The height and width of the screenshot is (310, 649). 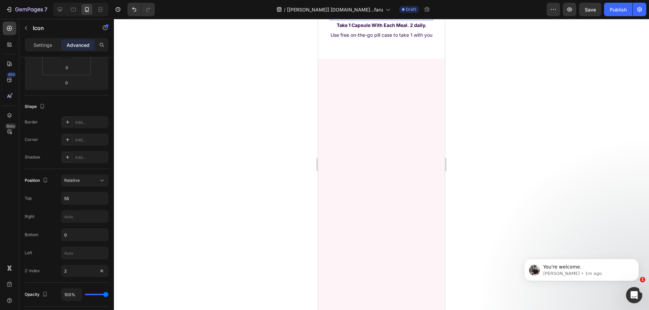 I want to click on p: You're welcome., so click(x=73, y=23).